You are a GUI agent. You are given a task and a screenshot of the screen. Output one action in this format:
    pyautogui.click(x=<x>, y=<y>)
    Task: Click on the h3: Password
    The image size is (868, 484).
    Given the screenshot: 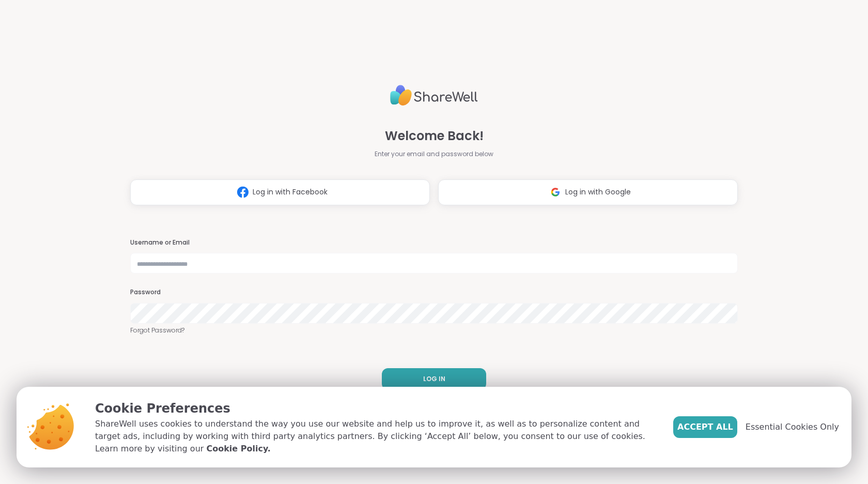 What is the action you would take?
    pyautogui.click(x=434, y=292)
    